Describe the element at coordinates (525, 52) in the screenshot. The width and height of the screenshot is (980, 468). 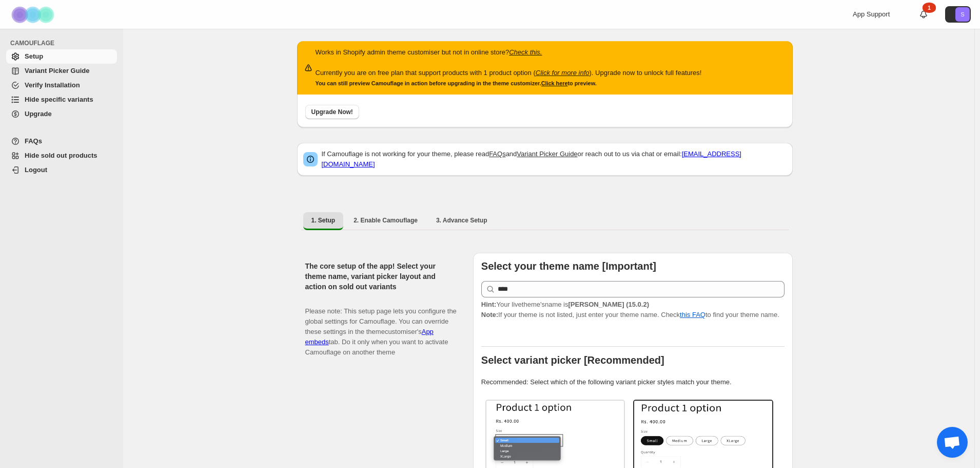
I see `a: Check this.` at that location.